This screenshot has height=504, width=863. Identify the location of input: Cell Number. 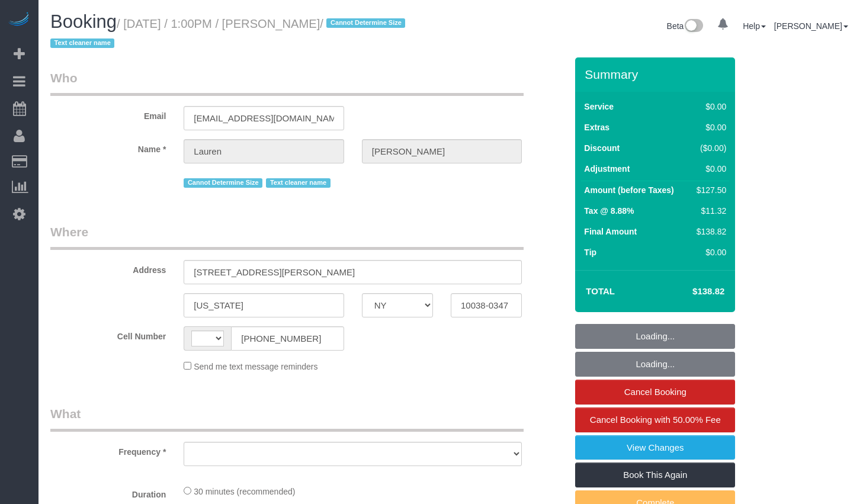
(287, 338).